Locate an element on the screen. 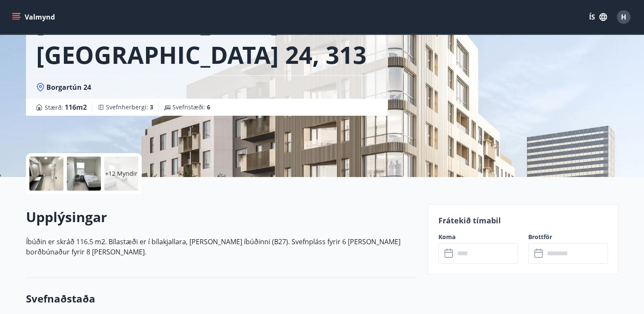  h3: Svefnaðstaða is located at coordinates (222, 298).